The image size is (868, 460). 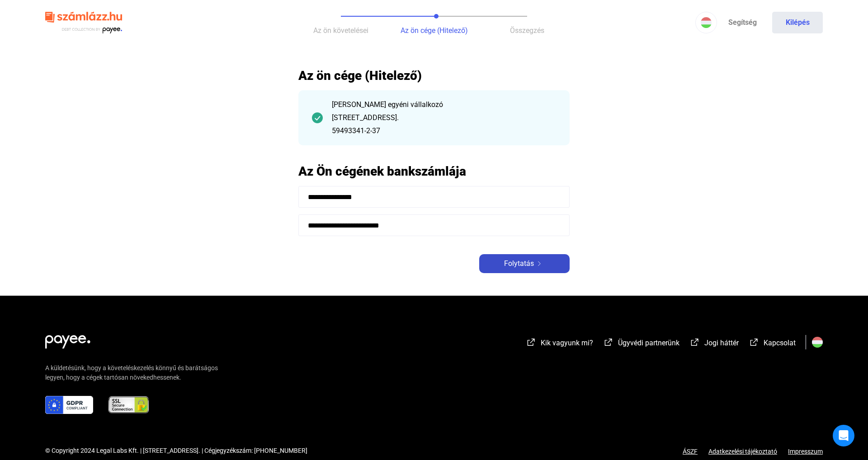 I want to click on div: 59493341-2-37, so click(x=444, y=131).